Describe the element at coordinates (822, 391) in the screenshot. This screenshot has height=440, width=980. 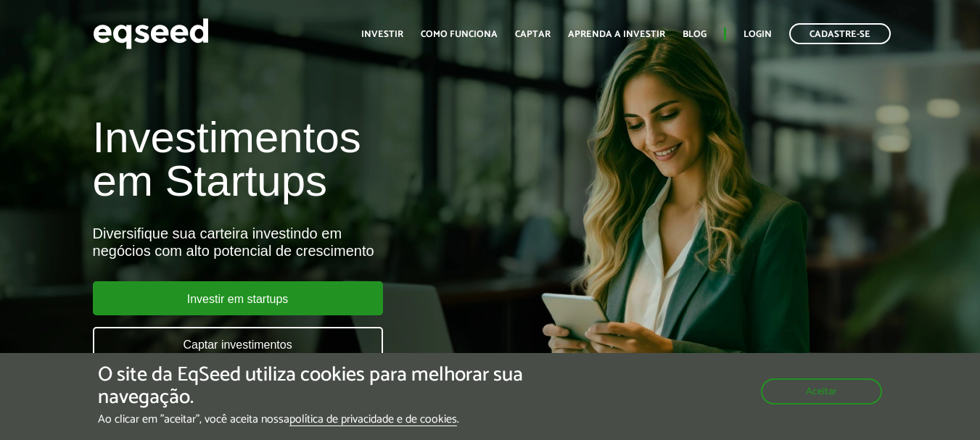
I see `button: Aceitar` at that location.